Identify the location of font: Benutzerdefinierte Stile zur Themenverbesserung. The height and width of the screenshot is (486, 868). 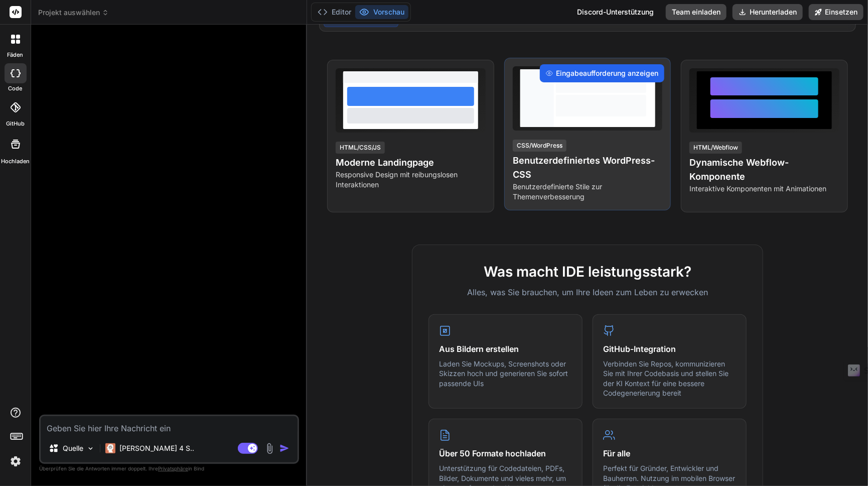
(558, 191).